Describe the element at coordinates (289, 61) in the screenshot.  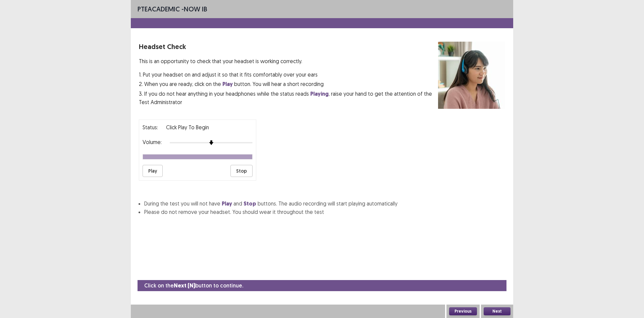
I see `p: This is an opportunity to check that your headset is working correctly.` at that location.